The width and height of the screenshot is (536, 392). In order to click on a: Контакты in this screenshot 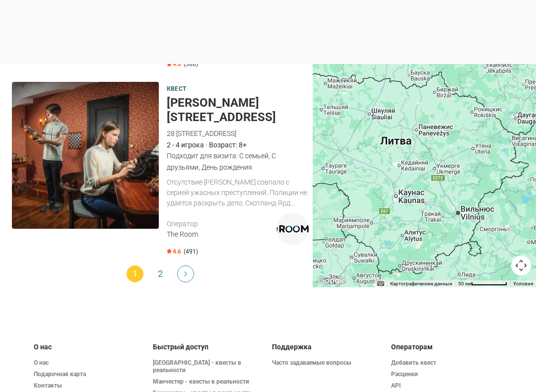, I will do `click(89, 385)`.